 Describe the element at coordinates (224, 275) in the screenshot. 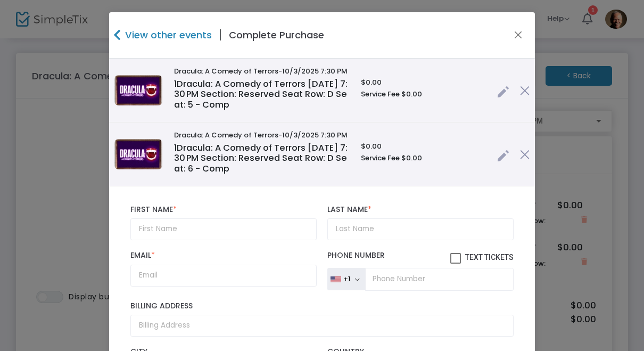

I see `input: Email` at that location.